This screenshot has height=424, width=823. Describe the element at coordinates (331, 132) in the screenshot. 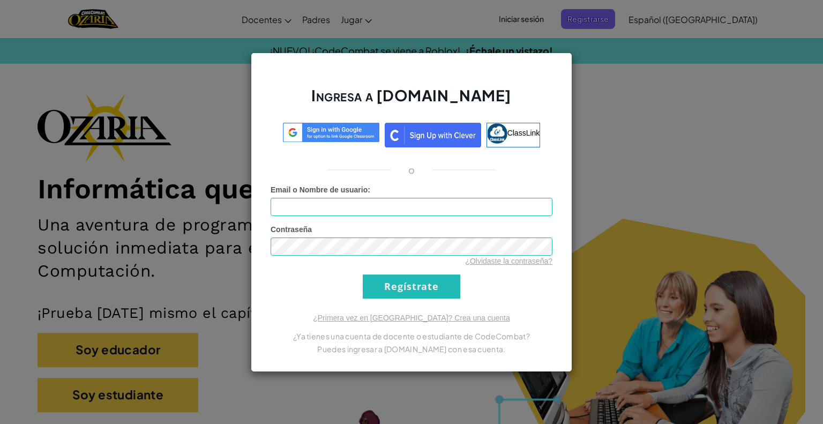

I see `img: log-in-google-sso.svg` at that location.